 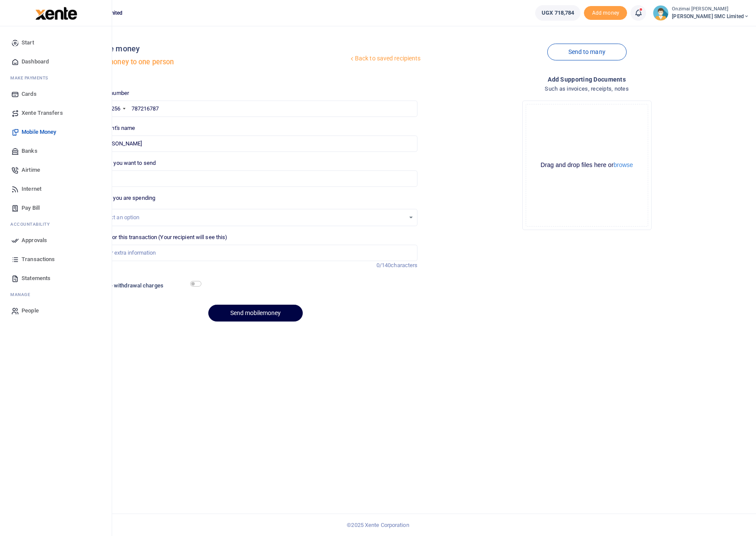 What do you see at coordinates (661, 13) in the screenshot?
I see `img: profile-user` at bounding box center [661, 13].